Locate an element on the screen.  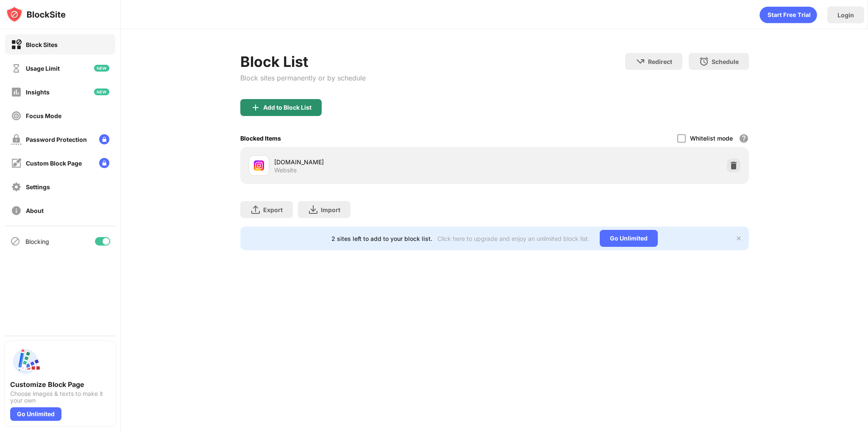
img: push-custom-page.svg is located at coordinates (25, 362).